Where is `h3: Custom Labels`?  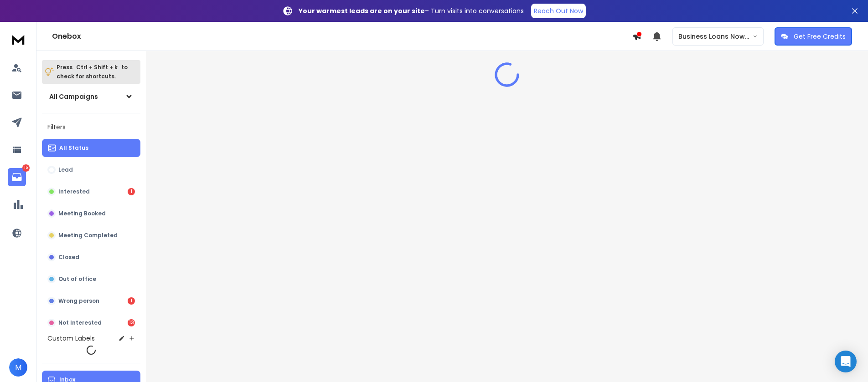
h3: Custom Labels is located at coordinates (71, 338).